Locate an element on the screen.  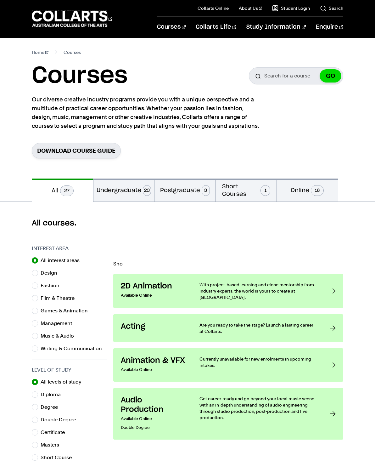
button: Postgraduate3 is located at coordinates (185, 190).